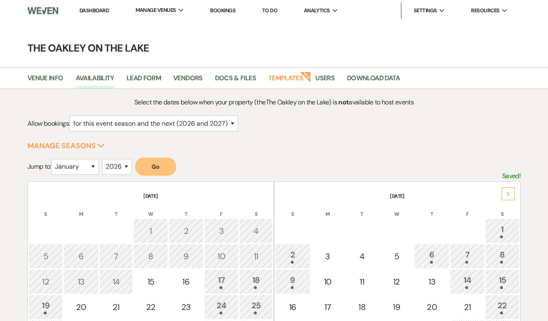 Image resolution: width=548 pixels, height=321 pixels. Describe the element at coordinates (274, 102) in the screenshot. I see `p: Select the dates below when your property (the The Oakley on the Lake ) is available to host events` at that location.